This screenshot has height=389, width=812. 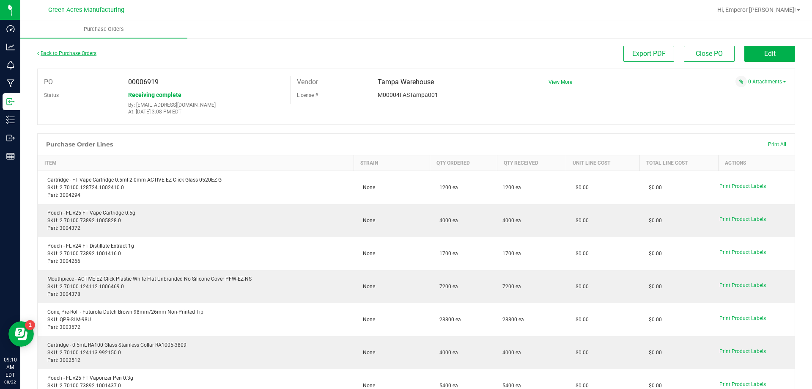 I want to click on inline-svg: Inventory, so click(x=11, y=120).